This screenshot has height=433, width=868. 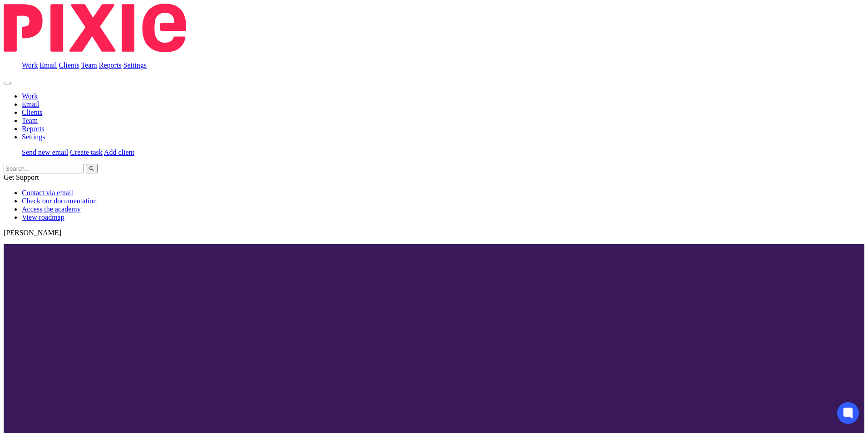 What do you see at coordinates (47, 193) in the screenshot?
I see `a: Contact via email` at bounding box center [47, 193].